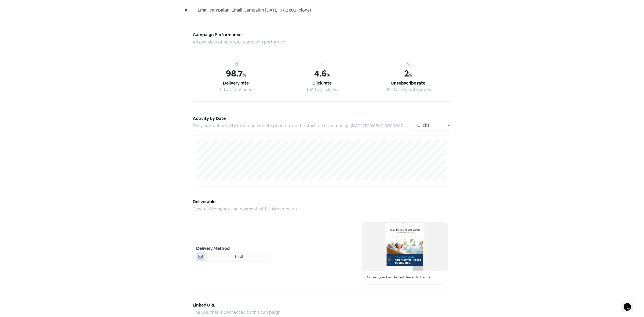 This screenshot has height=317, width=644. Describe the element at coordinates (322, 73) in the screenshot. I see `div: 4.6` at that location.